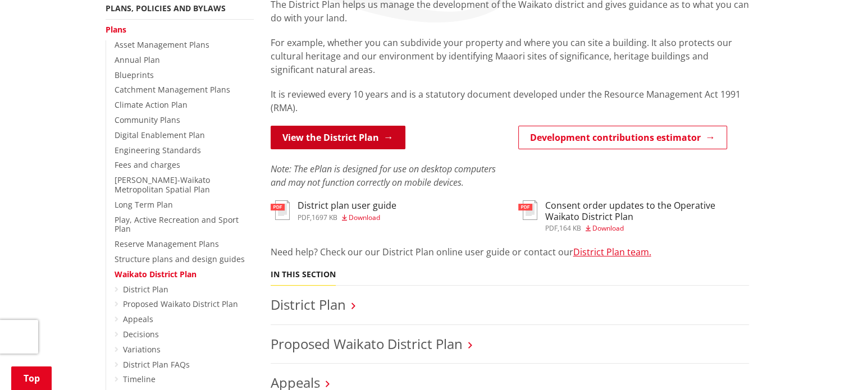 Image resolution: width=854 pixels, height=390 pixels. I want to click on a: Structure plans and design guides, so click(180, 259).